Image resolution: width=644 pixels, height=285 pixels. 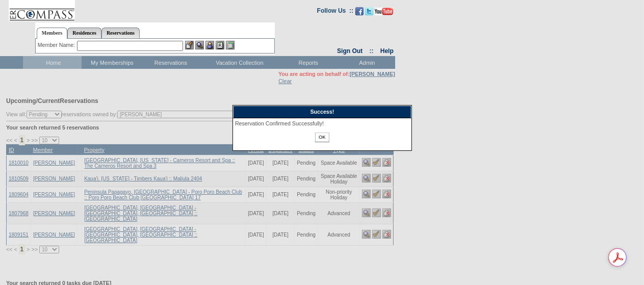 What do you see at coordinates (199, 45) in the screenshot?
I see `img: View` at bounding box center [199, 45].